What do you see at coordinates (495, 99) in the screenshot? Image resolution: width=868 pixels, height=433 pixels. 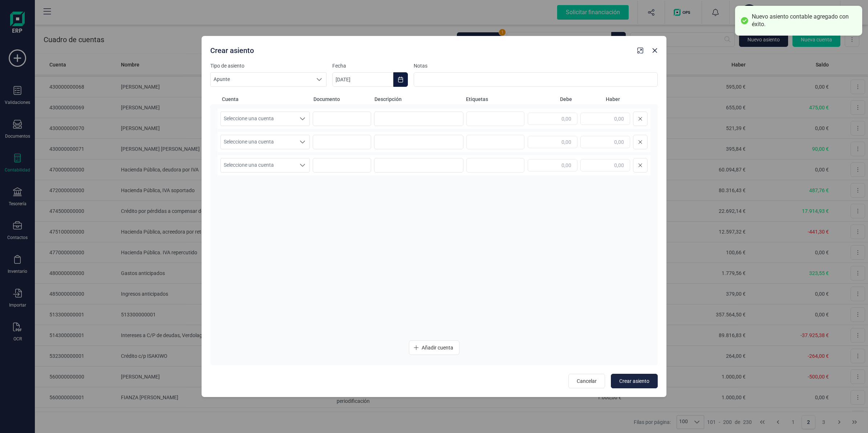 I see `span: Etiquetas` at bounding box center [495, 99].